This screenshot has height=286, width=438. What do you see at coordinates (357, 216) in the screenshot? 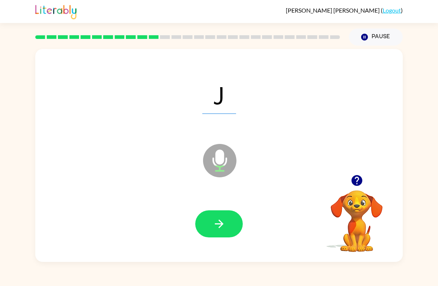
I see `video: Your browser must support playing .mp4 files to use Literably. Please try using another browser.` at bounding box center [357, 216].